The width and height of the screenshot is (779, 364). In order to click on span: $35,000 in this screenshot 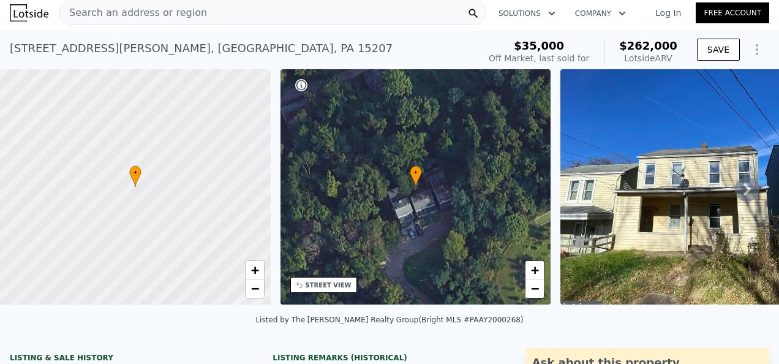, I will do `click(539, 45)`.